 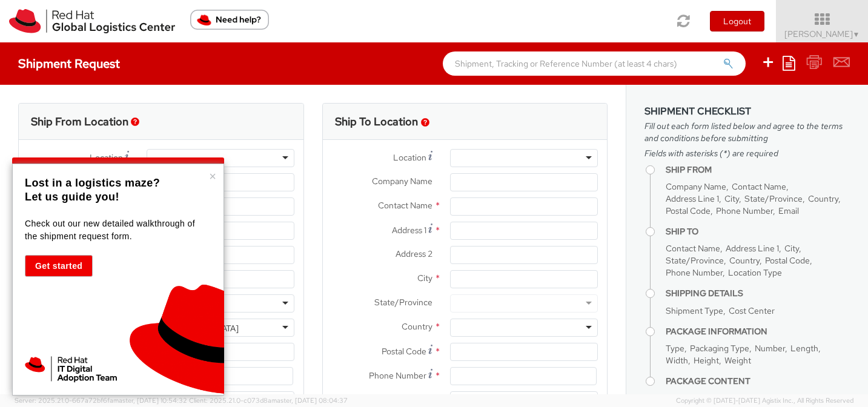 What do you see at coordinates (758, 170) in the screenshot?
I see `h4: Ship From` at bounding box center [758, 170].